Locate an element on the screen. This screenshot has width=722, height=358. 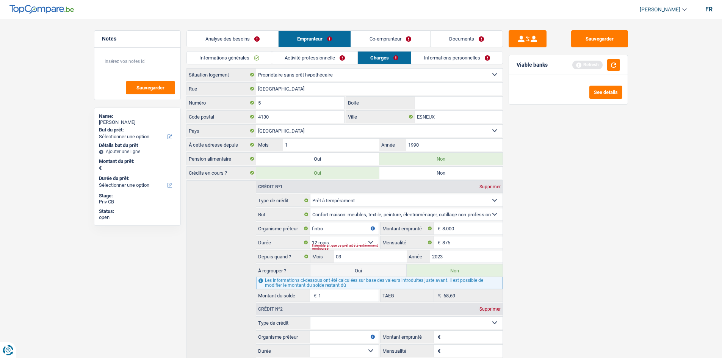
label: Montant du solde is located at coordinates (283, 296).